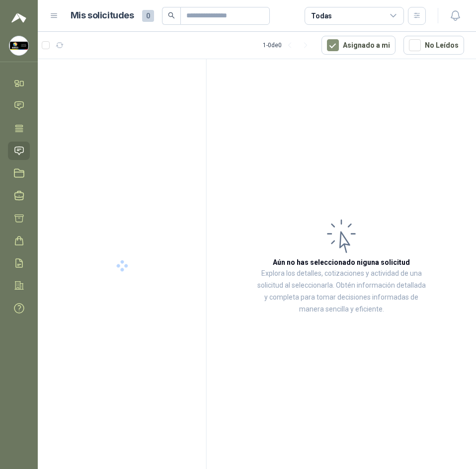 The width and height of the screenshot is (476, 469). What do you see at coordinates (19, 18) in the screenshot?
I see `img: Logo peakr` at bounding box center [19, 18].